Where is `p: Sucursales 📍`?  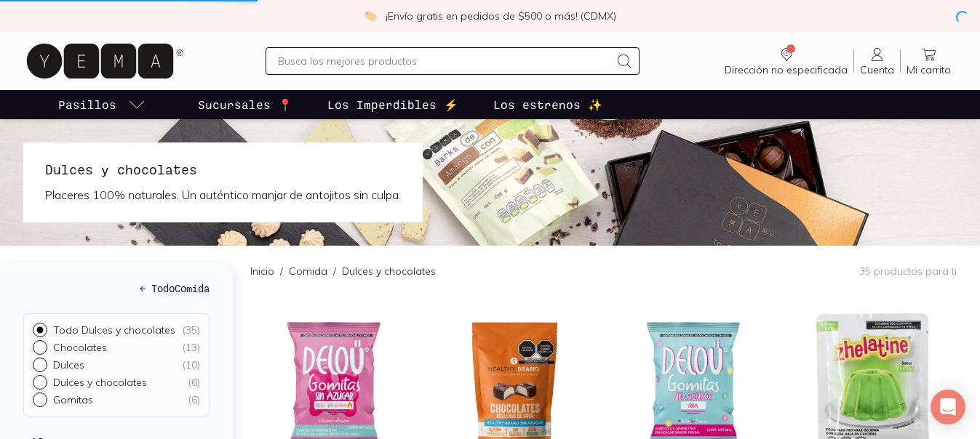 p: Sucursales 📍 is located at coordinates (245, 105).